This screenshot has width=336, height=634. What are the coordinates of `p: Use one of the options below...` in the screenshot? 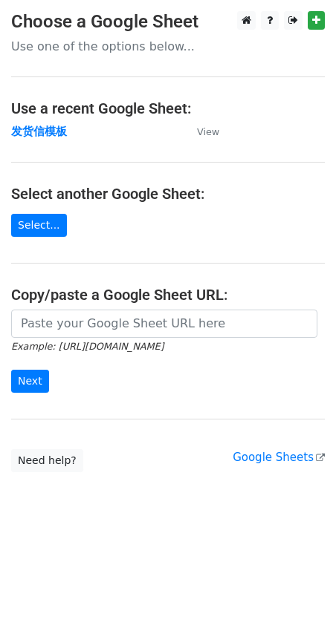 It's located at (168, 46).